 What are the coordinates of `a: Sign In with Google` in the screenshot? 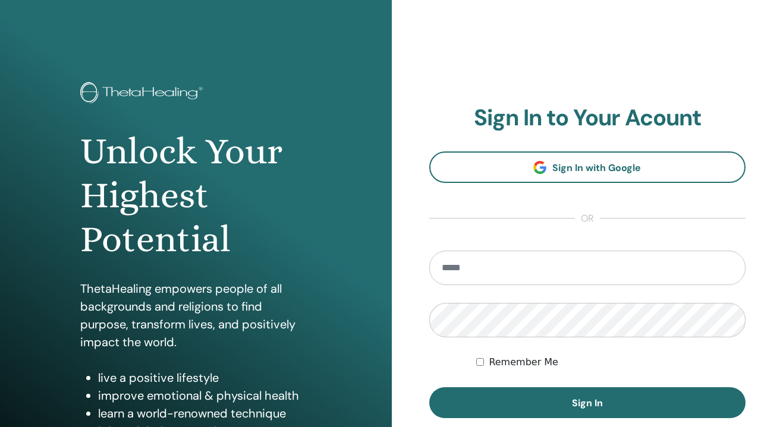 It's located at (587, 167).